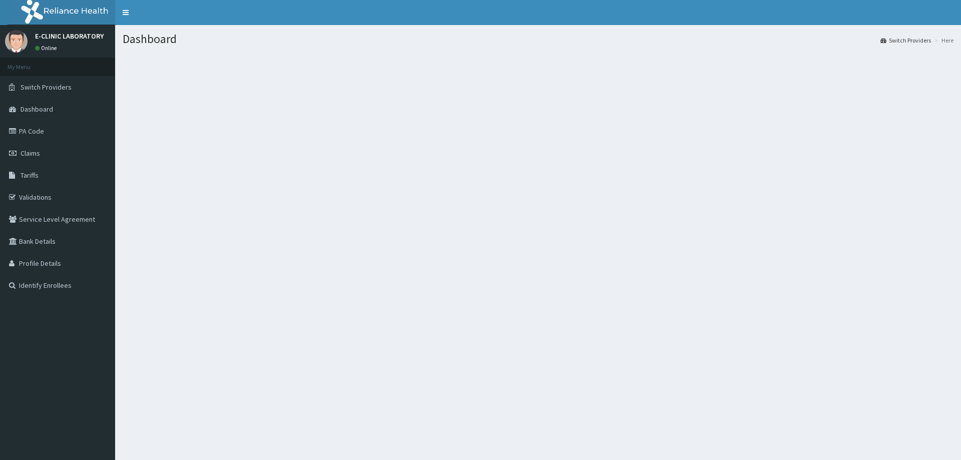 This screenshot has height=460, width=961. I want to click on a: Online, so click(47, 48).